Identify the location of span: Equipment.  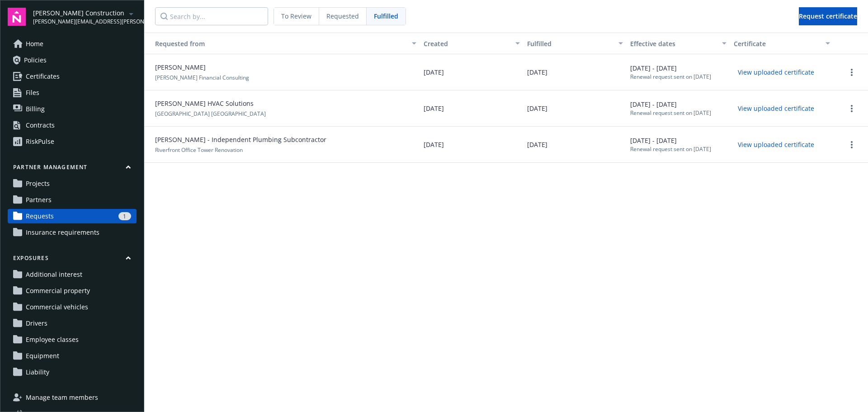
(42, 356).